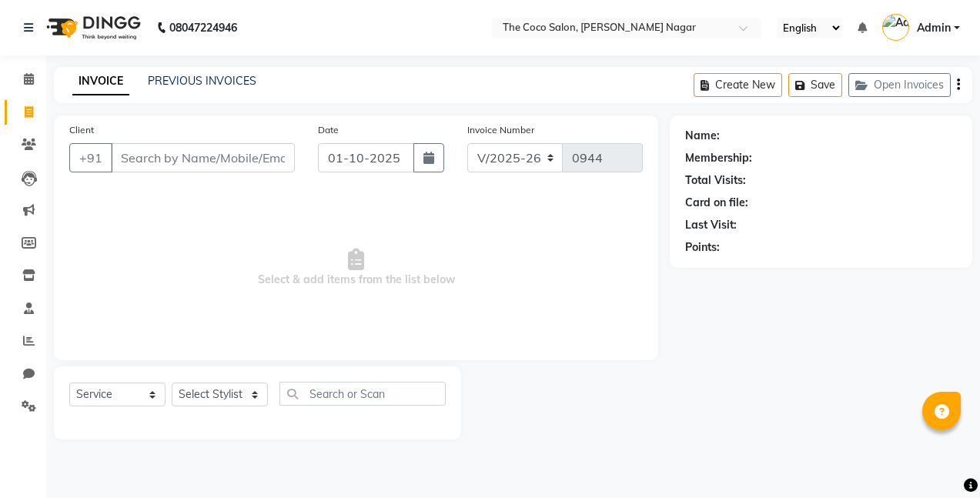 The image size is (980, 498). What do you see at coordinates (702, 135) in the screenshot?
I see `div: Name:` at bounding box center [702, 135].